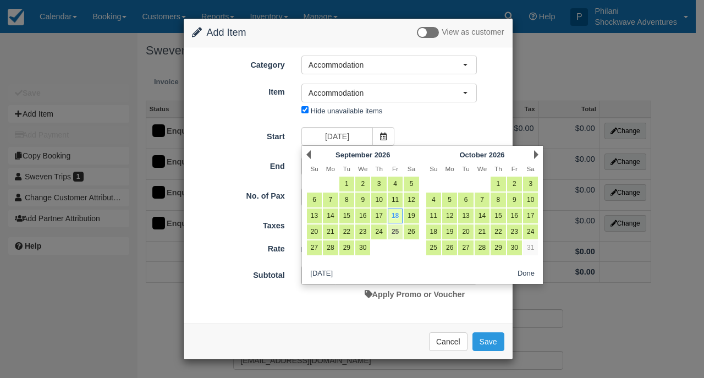 The image size is (704, 378). What do you see at coordinates (472, 32) in the screenshot?
I see `span: View as customer` at bounding box center [472, 32].